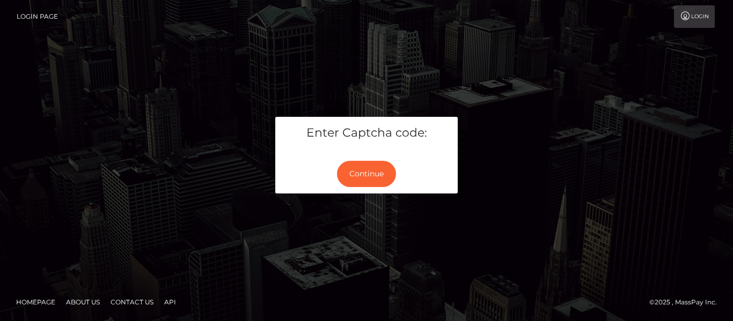 The image size is (733, 321). Describe the element at coordinates (132, 302) in the screenshot. I see `a: Contact Us` at that location.